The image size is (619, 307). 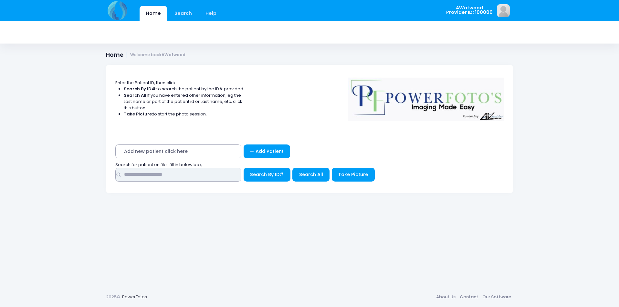 I want to click on a: Add Patient, so click(x=267, y=151).